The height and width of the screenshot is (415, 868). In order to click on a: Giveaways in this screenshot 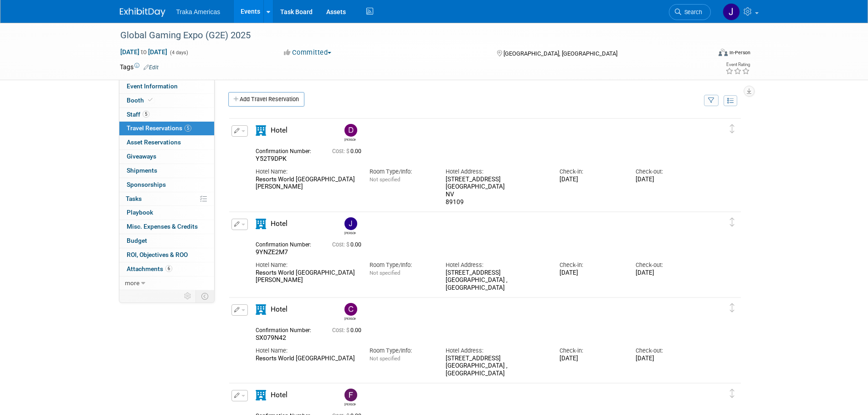, I will do `click(166, 157)`.